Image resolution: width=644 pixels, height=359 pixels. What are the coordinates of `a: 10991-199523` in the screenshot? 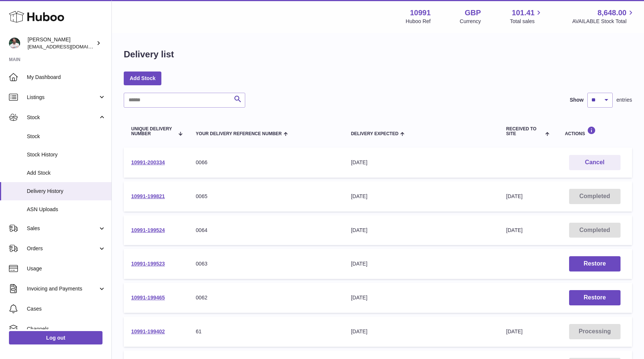 It's located at (148, 264).